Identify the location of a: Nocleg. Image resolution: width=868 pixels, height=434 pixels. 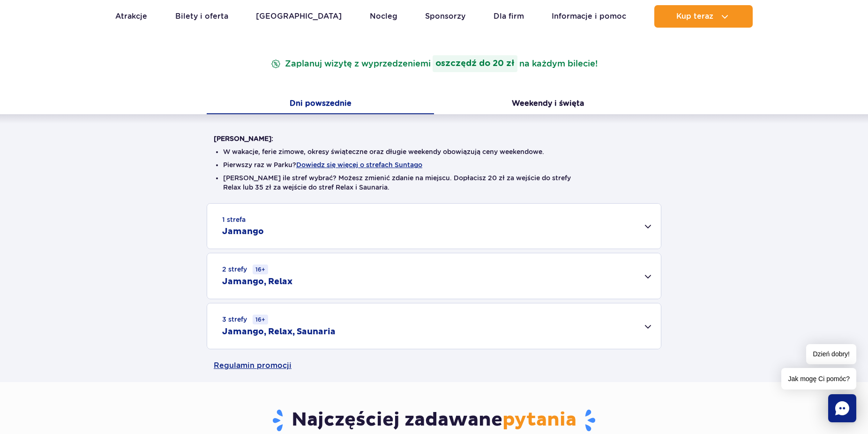
(383, 17).